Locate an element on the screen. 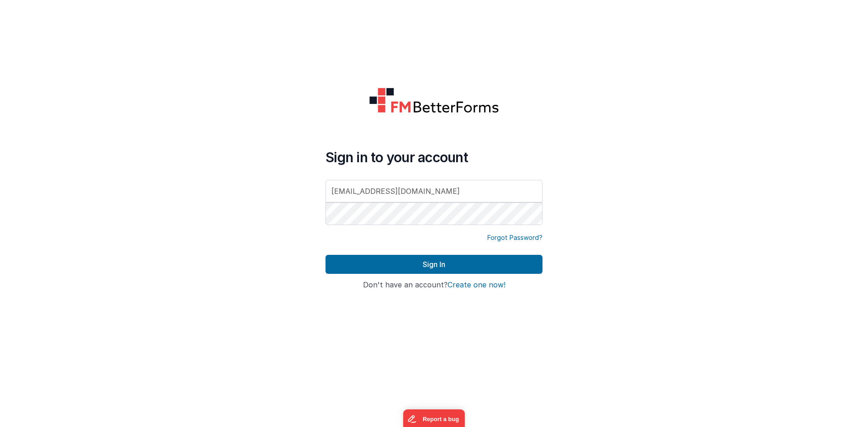  button: Create one now! is located at coordinates (477, 285).